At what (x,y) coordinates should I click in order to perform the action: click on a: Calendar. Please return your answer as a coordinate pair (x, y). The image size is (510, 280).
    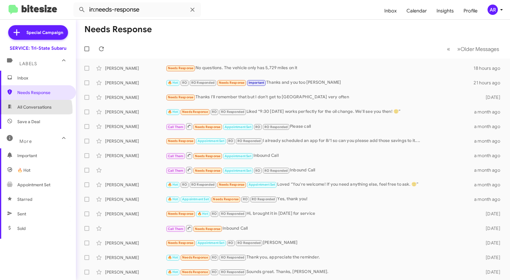
    Looking at the image, I should click on (416, 11).